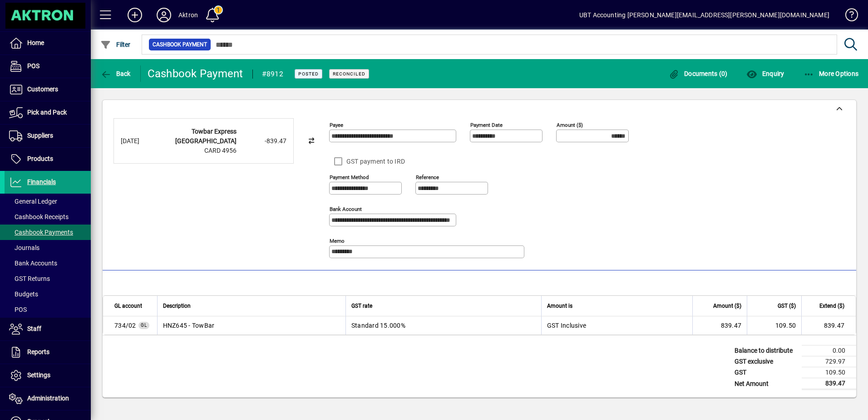 Image resolution: width=868 pixels, height=420 pixels. I want to click on a: Settings, so click(48, 375).